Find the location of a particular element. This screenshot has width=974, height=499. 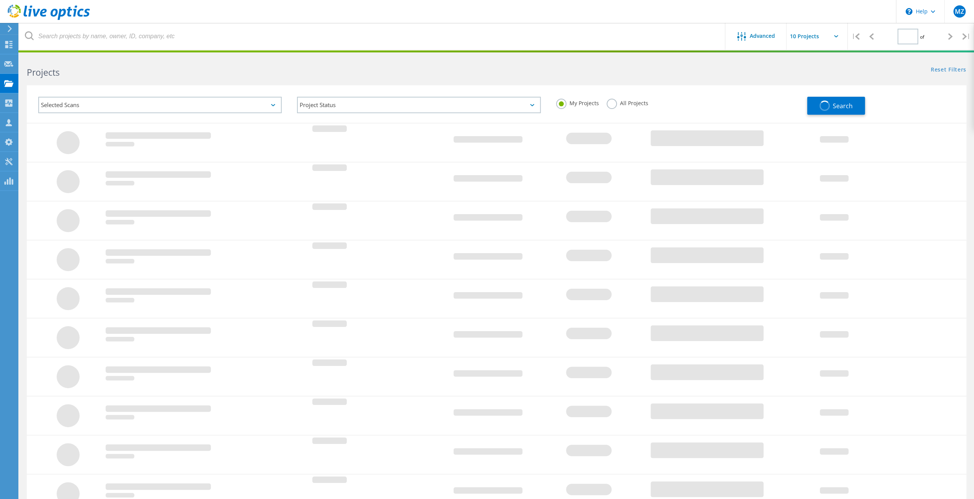

span: Advanced is located at coordinates (762, 36).